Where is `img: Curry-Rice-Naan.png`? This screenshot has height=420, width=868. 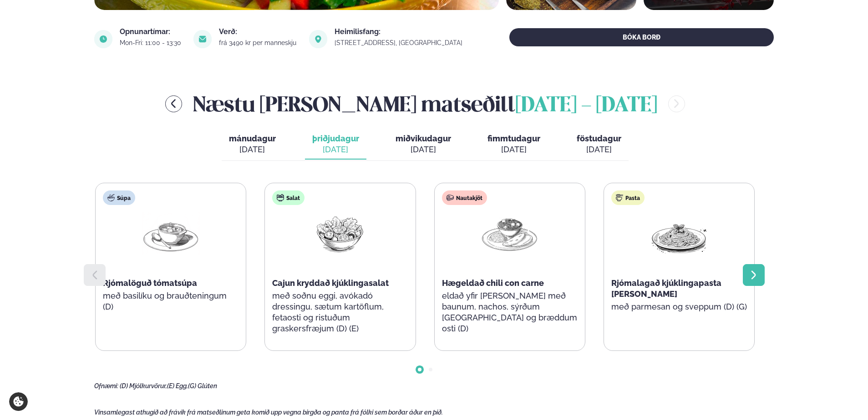 img: Curry-Rice-Naan.png is located at coordinates (510, 233).